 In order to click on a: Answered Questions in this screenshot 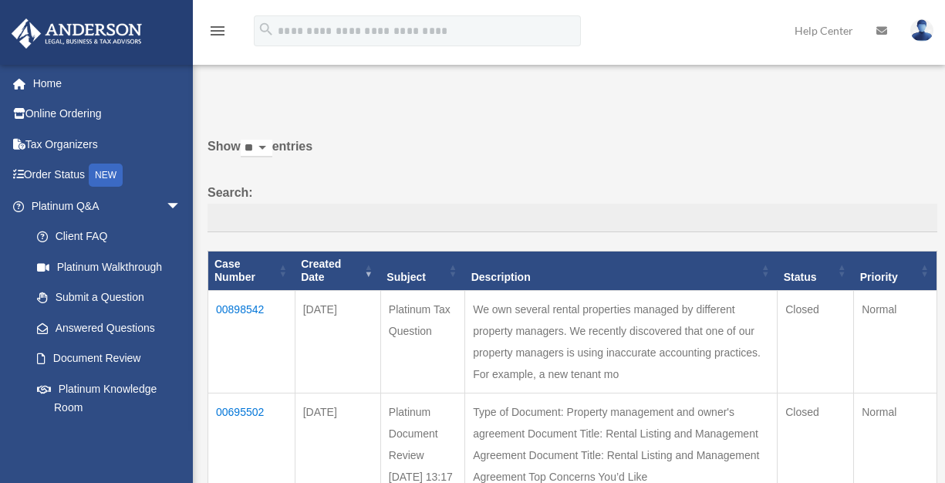, I will do `click(105, 328)`.